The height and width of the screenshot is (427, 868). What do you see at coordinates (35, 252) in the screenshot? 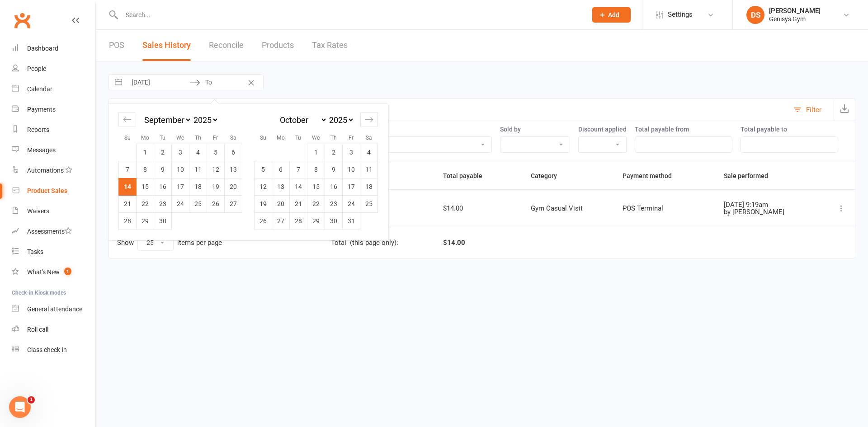
I see `div: Tasks` at bounding box center [35, 252].